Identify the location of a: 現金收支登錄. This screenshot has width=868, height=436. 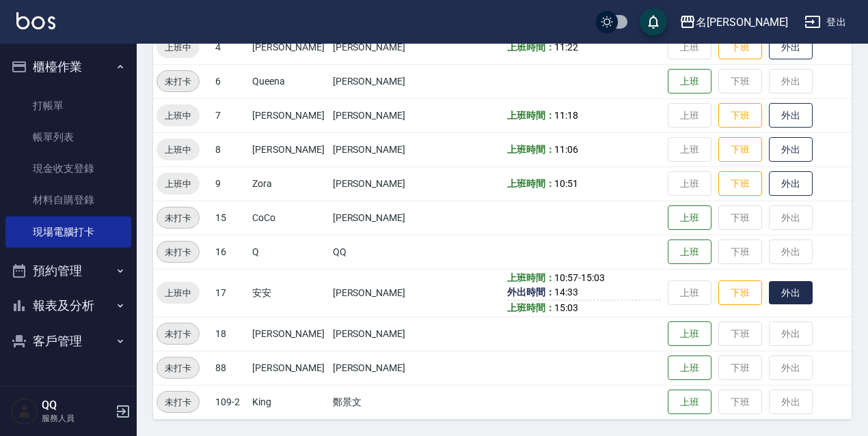
(69, 169).